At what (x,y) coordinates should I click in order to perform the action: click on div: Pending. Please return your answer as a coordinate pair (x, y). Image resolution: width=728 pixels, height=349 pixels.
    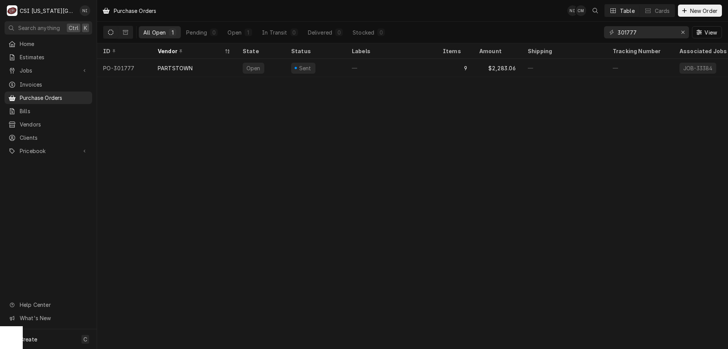
    Looking at the image, I should click on (196, 32).